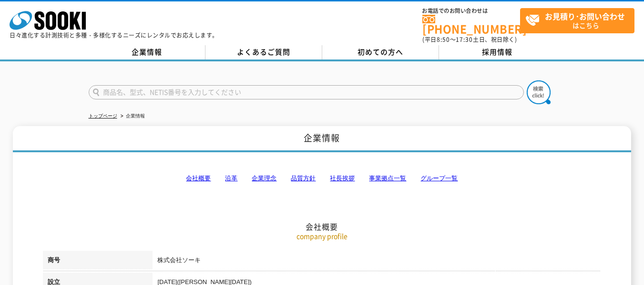  Describe the element at coordinates (147, 52) in the screenshot. I see `a: 企業情報` at that location.